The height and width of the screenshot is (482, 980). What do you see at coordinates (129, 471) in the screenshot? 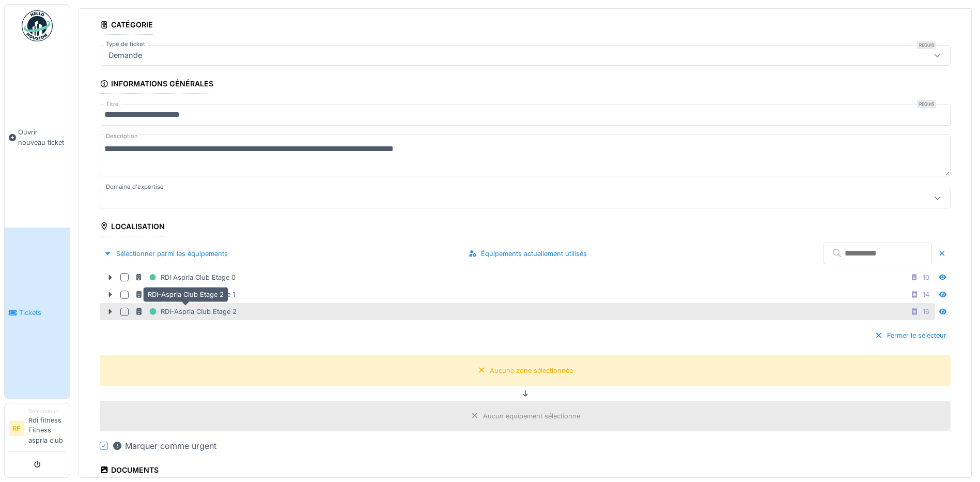
I see `div: Documents` at bounding box center [129, 471].